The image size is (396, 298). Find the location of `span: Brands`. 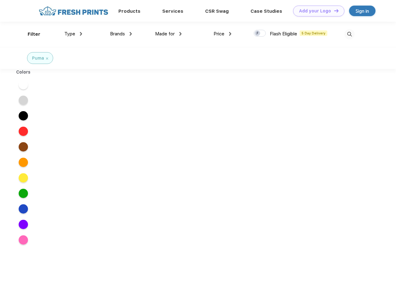

span: Brands is located at coordinates (117, 34).